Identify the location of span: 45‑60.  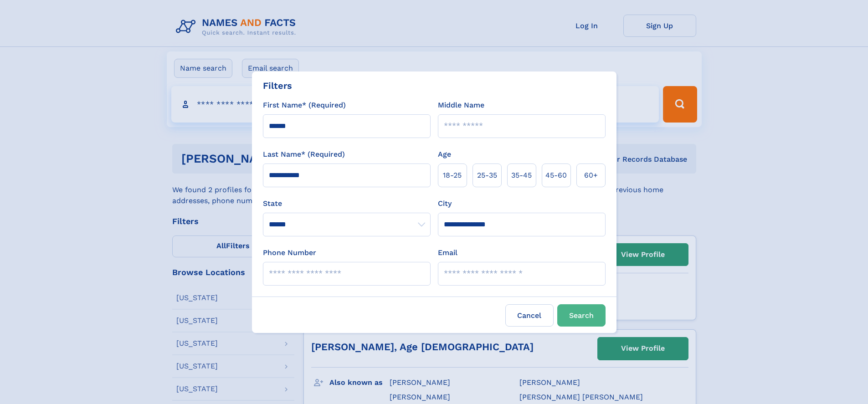
(556, 175).